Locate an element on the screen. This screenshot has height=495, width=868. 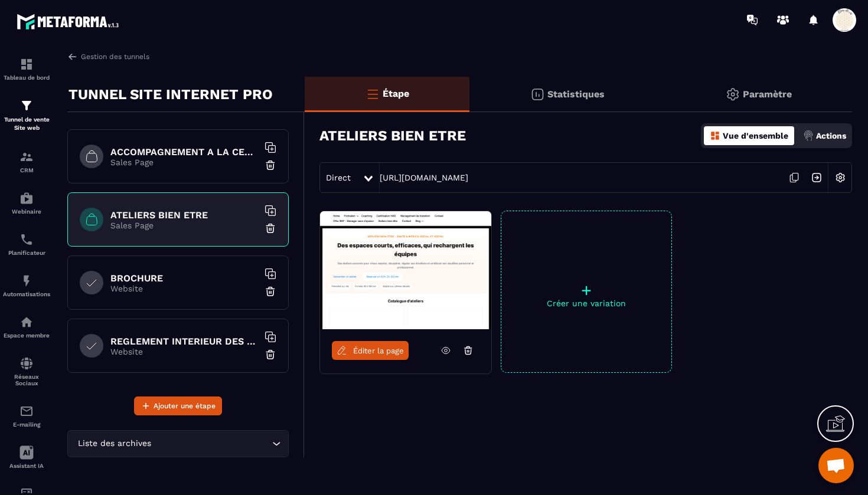
a: emailemailE-mailing is located at coordinates (26, 416).